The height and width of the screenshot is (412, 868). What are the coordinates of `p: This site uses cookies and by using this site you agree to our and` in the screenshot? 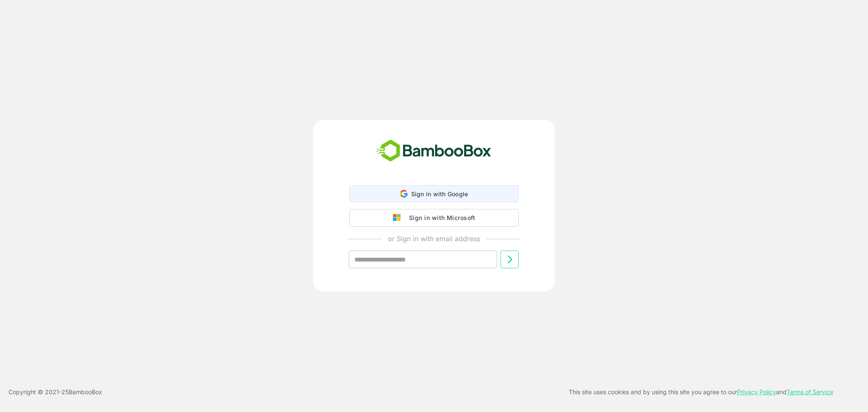 It's located at (701, 392).